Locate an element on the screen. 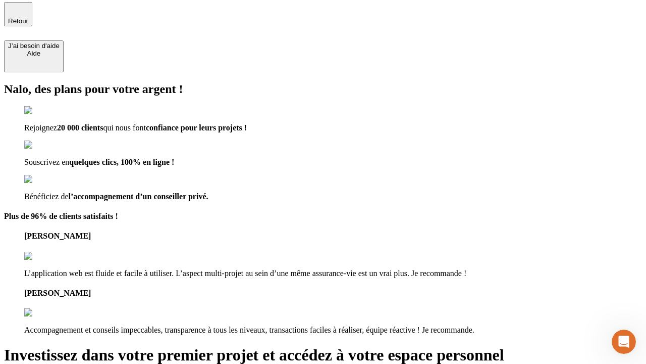 This screenshot has width=646, height=364. button: J’ai besoin d'aideAide is located at coordinates (34, 56).